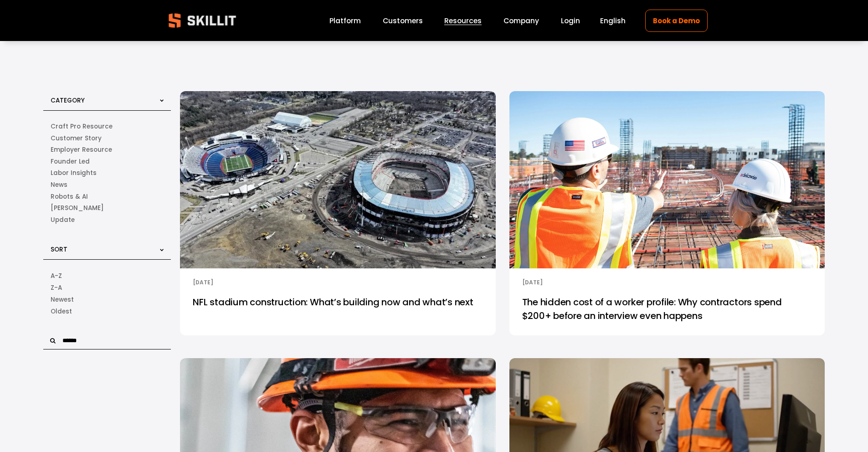 This screenshot has width=868, height=452. I want to click on a: Labor Insights, so click(107, 173).